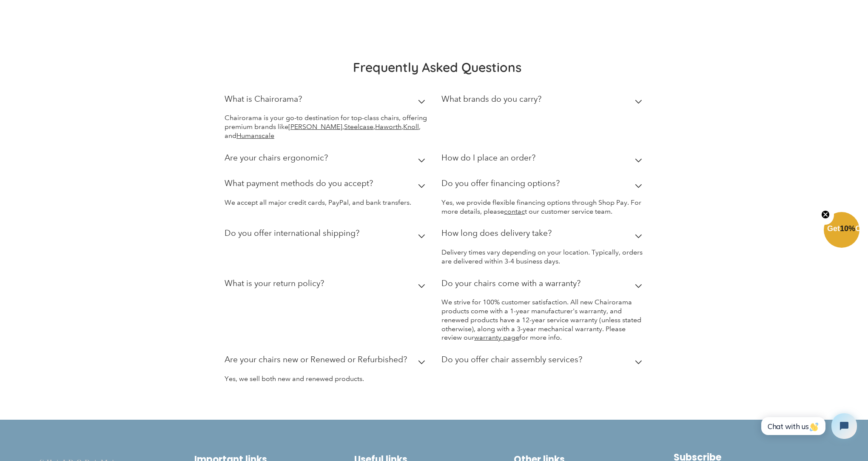 This screenshot has height=461, width=868. What do you see at coordinates (488, 158) in the screenshot?
I see `h2: How do I place an order?` at bounding box center [488, 158].